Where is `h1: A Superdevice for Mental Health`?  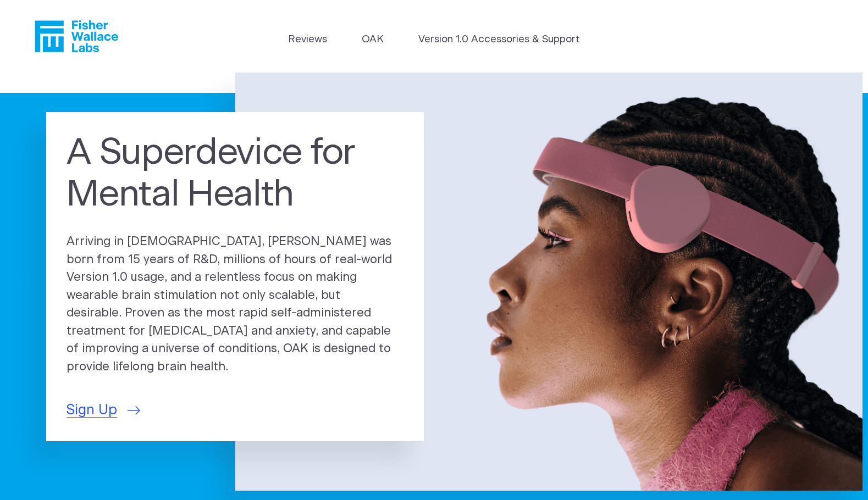
h1: A Superdevice for Mental Health is located at coordinates (235, 174).